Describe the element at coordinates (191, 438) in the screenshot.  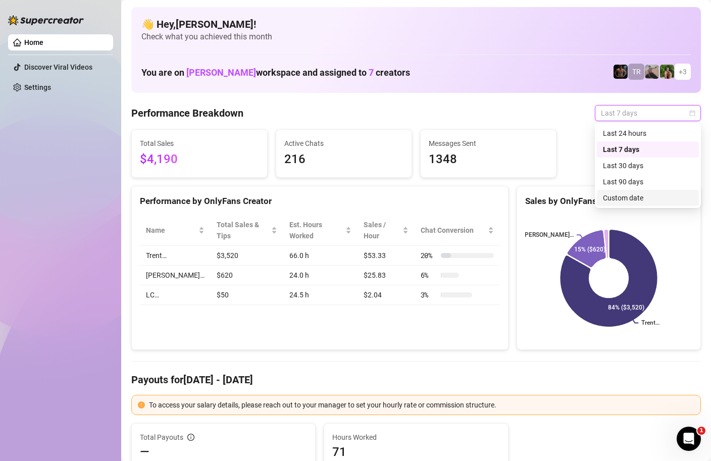
I see `span: info-circle` at that location.